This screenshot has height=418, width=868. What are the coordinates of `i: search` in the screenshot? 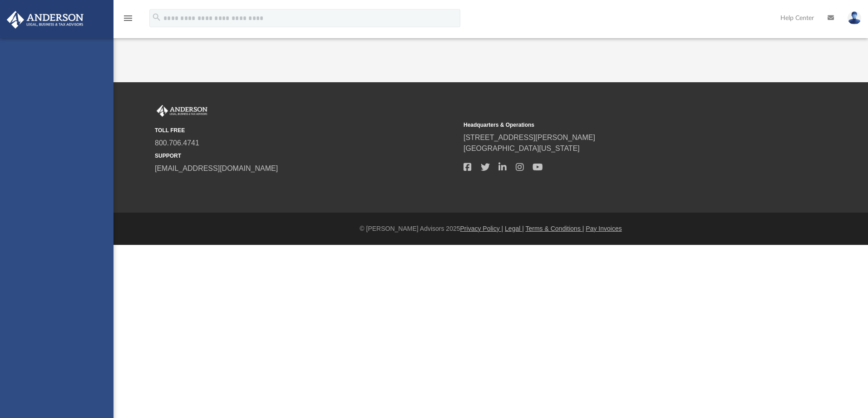 It's located at (157, 17).